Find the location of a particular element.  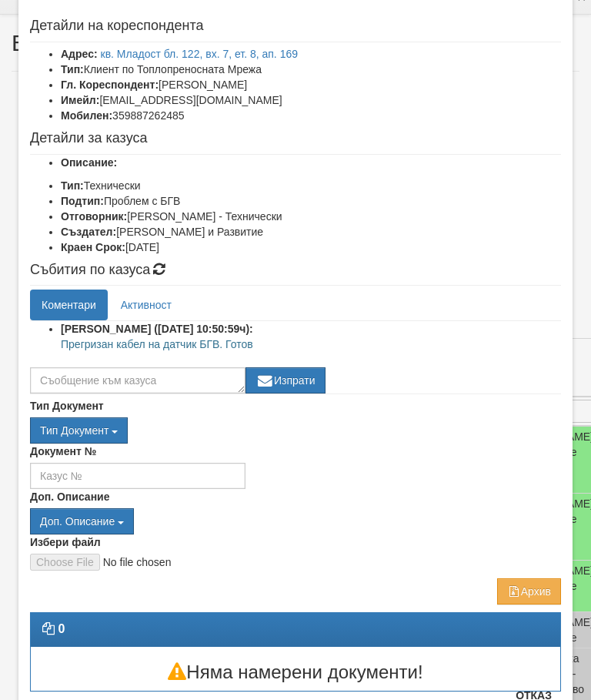

li: Технически is located at coordinates (311, 186).